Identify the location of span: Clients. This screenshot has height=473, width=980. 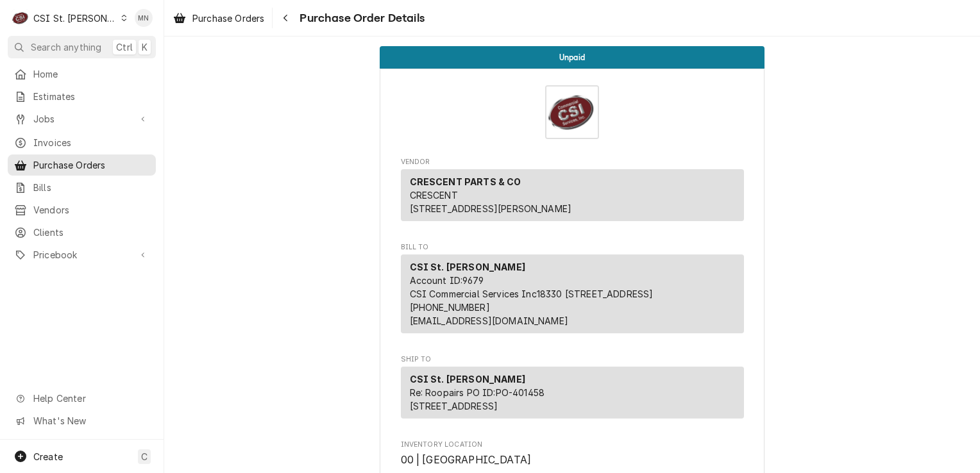
(91, 232).